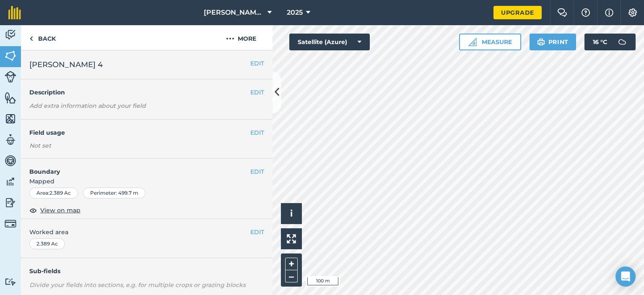 The image size is (644, 295). What do you see at coordinates (330, 42) in the screenshot?
I see `button: Satellite (Azure)` at bounding box center [330, 42].